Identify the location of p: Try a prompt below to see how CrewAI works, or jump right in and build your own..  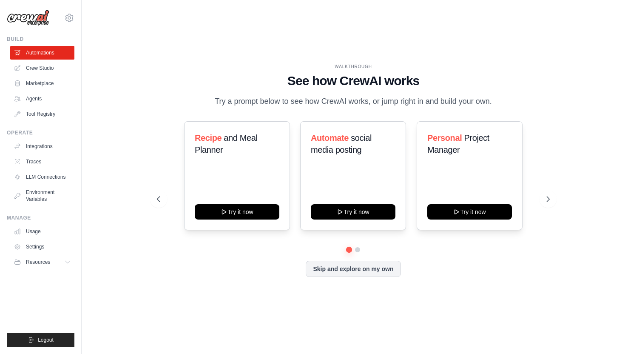
(353, 101).